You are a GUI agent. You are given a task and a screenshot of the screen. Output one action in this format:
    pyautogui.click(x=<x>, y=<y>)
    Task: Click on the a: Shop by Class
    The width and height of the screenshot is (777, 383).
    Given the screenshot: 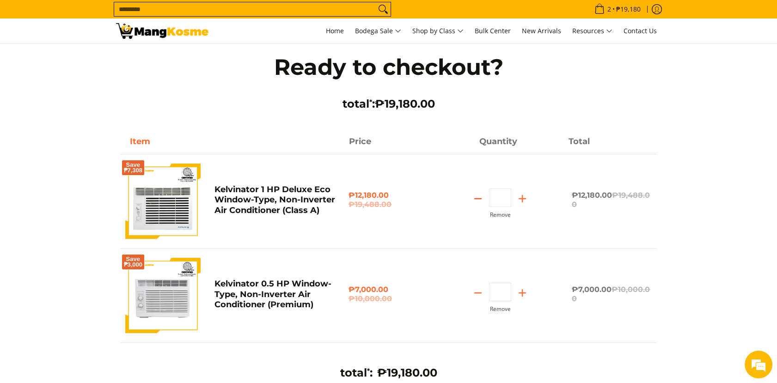 What is the action you would take?
    pyautogui.click(x=438, y=31)
    